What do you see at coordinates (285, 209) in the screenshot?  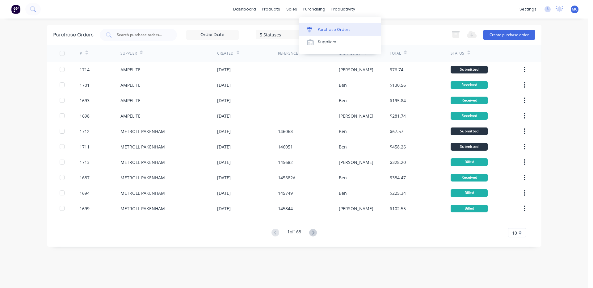 I see `div: 145844` at bounding box center [285, 209].